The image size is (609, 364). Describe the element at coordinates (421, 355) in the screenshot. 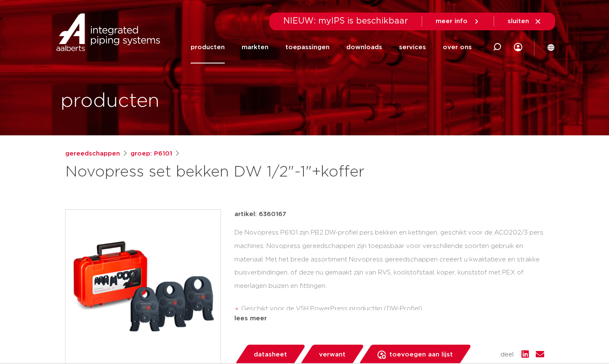

I see `span: toevoegen aan lijst` at that location.